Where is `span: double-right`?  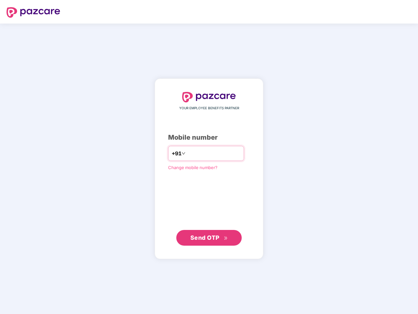
span: double-right is located at coordinates (226, 238).